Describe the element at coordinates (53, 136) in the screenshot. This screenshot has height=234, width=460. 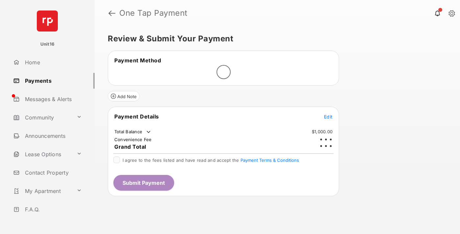
I see `a: Announcements` at that location.